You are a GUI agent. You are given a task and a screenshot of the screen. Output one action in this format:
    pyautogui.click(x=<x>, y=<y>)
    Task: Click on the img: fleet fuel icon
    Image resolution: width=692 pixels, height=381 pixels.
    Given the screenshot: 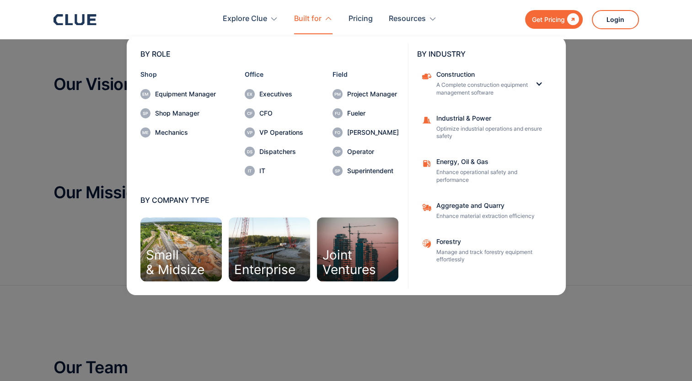 What is the action you would take?
    pyautogui.click(x=426, y=164)
    